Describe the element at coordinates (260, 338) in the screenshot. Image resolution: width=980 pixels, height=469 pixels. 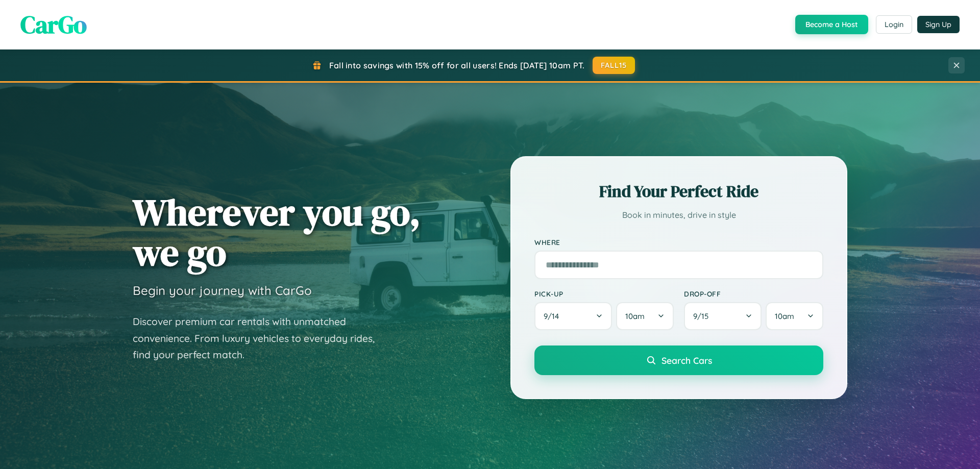
I see `p: Discover premium car rentals with unmatched convenience. From luxury vehicles to everyday rides, ...` at that location.